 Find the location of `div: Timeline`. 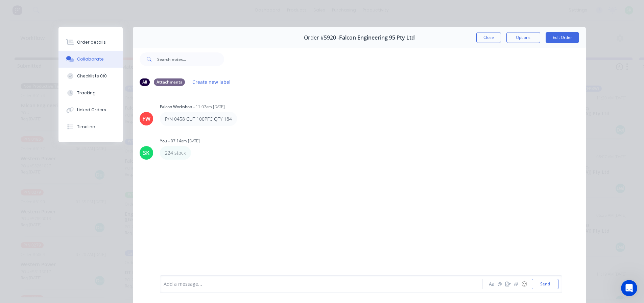

div: Timeline is located at coordinates (86, 127).